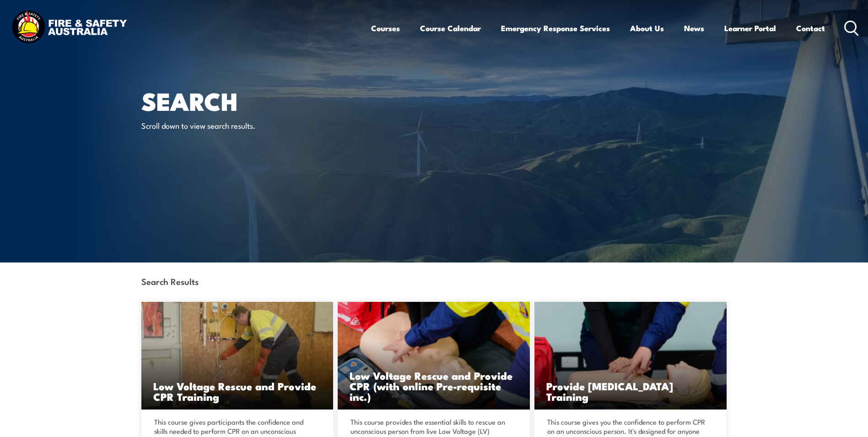  What do you see at coordinates (237, 356) in the screenshot?
I see `img: Low Voltage Rescue and Provide CPR` at bounding box center [237, 356].